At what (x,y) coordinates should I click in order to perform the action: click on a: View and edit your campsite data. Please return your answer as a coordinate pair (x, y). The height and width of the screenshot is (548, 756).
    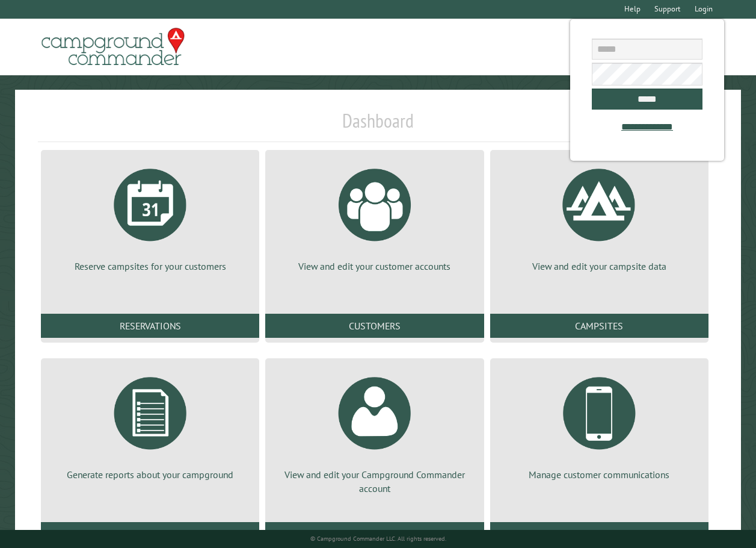
    Looking at the image, I should click on (599, 216).